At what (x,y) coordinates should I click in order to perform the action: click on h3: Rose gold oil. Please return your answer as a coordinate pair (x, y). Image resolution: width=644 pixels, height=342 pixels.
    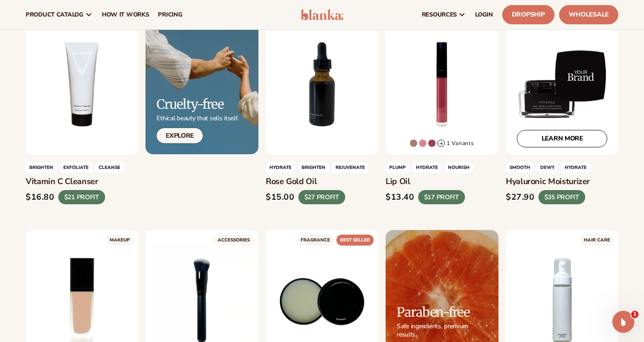
    Looking at the image, I should click on (322, 181).